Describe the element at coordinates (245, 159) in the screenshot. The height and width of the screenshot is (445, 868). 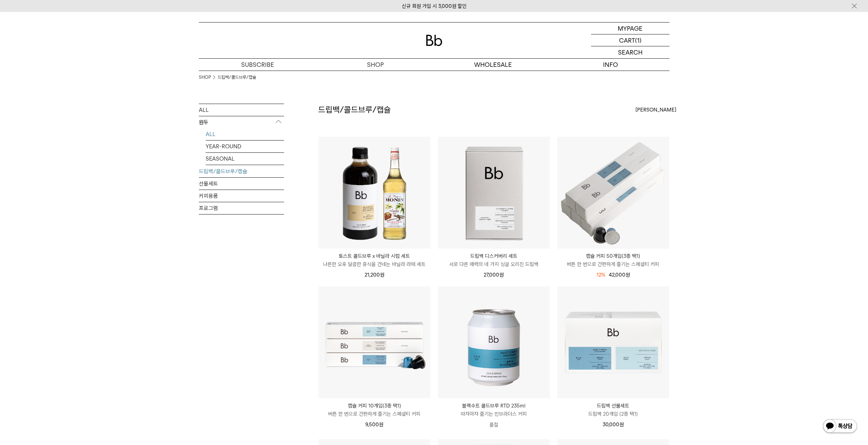
I see `a: SEASONAL` at that location.